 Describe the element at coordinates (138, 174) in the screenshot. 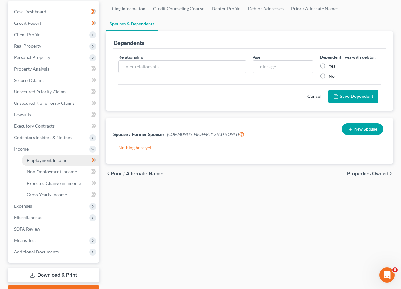

I see `span: Prior / Alternate Names` at that location.